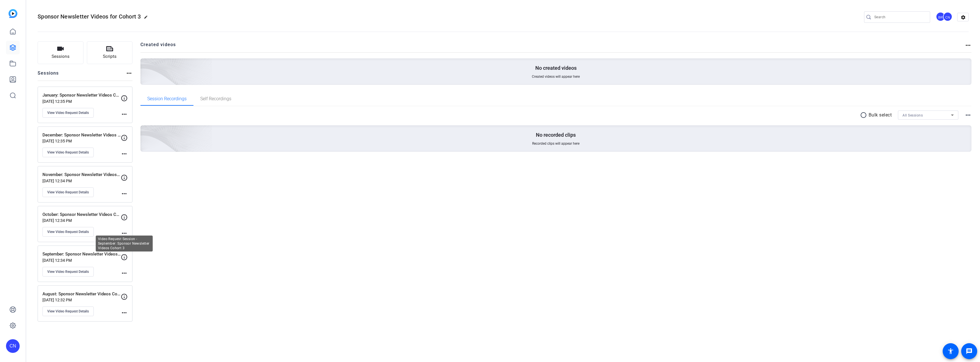 This screenshot has height=362, width=980. What do you see at coordinates (48, 75) in the screenshot?
I see `h2: Sessions` at bounding box center [48, 75].